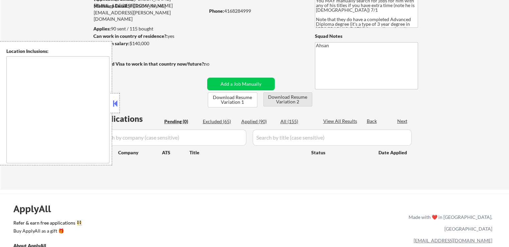  Describe the element at coordinates (149, 44) in the screenshot. I see `div: $140,000` at that location.